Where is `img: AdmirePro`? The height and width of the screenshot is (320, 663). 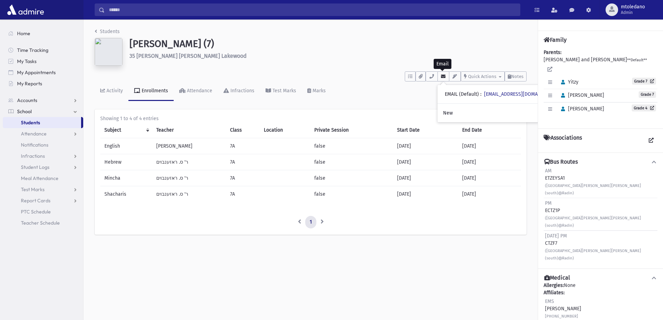
img: AdmirePro is located at coordinates (25, 10).